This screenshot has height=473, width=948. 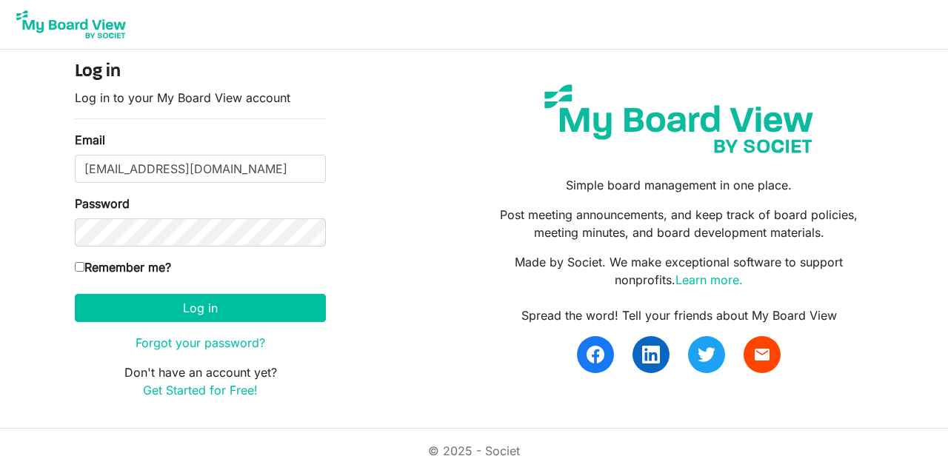 What do you see at coordinates (679, 185) in the screenshot?
I see `p: Simple board management in one place.` at bounding box center [679, 185].